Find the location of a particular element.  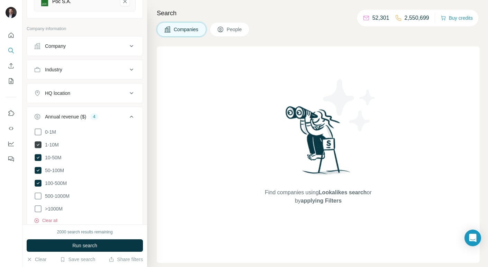

div: Industry is located at coordinates (54, 70).